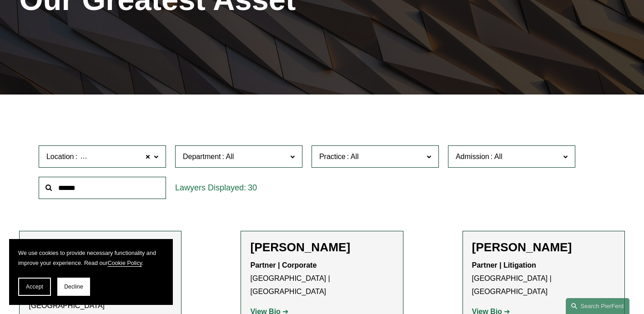 The image size is (644, 314). What do you see at coordinates (252, 188) in the screenshot?
I see `span: 30` at bounding box center [252, 188].